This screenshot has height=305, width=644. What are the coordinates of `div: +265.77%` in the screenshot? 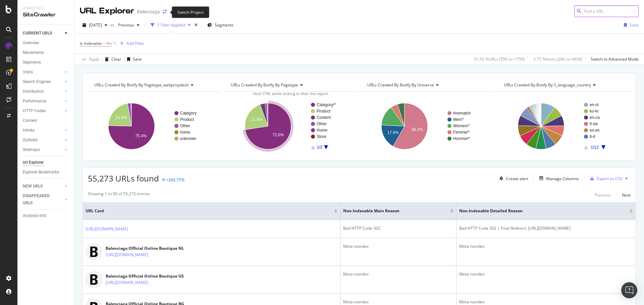 It's located at (175, 180).